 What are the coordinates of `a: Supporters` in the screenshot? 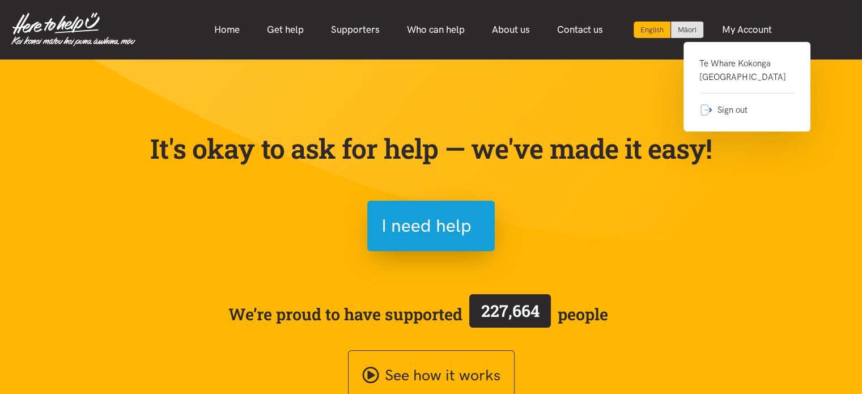 It's located at (355, 29).